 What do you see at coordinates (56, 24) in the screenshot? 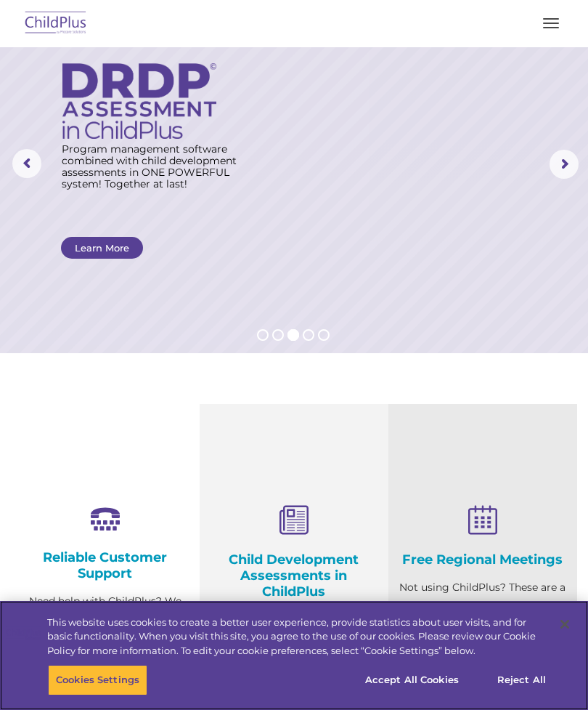
I see `img: ChildPlus by Procare Solutions` at bounding box center [56, 24].